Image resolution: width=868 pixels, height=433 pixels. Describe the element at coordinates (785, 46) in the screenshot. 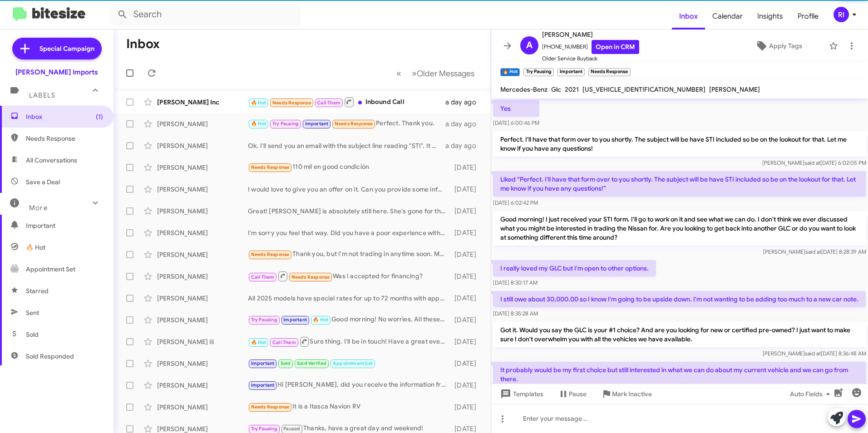

I see `span: Apply Tags` at that location.